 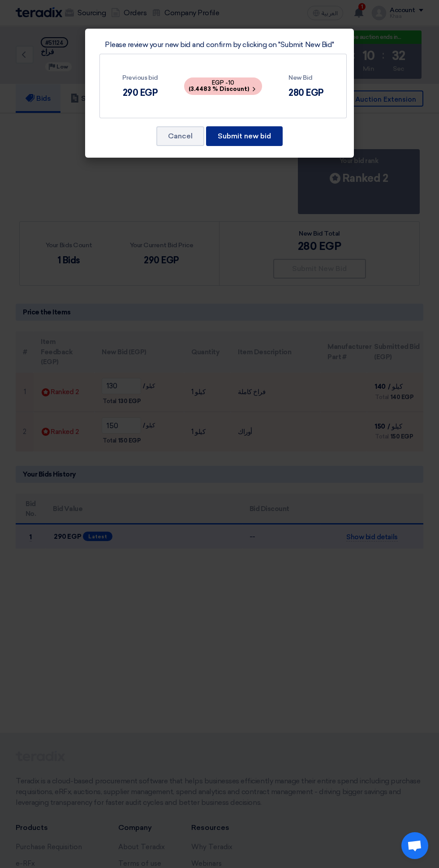 I want to click on div: New Bid, so click(x=306, y=77).